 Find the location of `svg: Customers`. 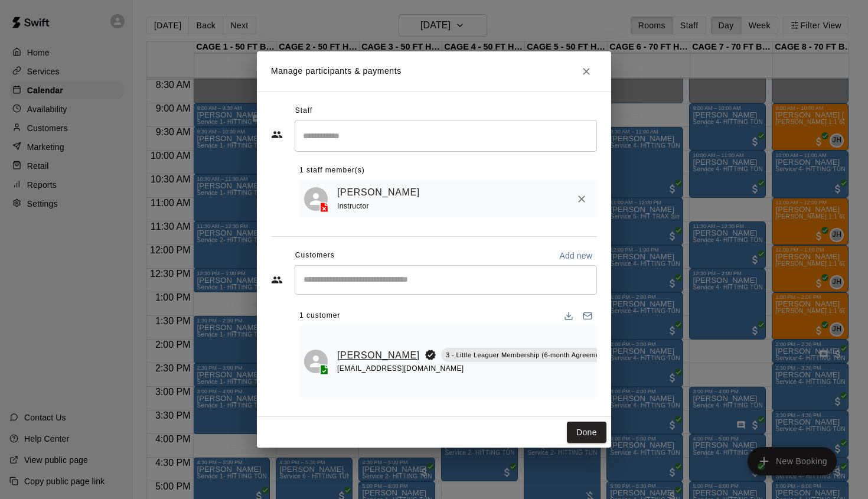

svg: Customers is located at coordinates (277, 280).